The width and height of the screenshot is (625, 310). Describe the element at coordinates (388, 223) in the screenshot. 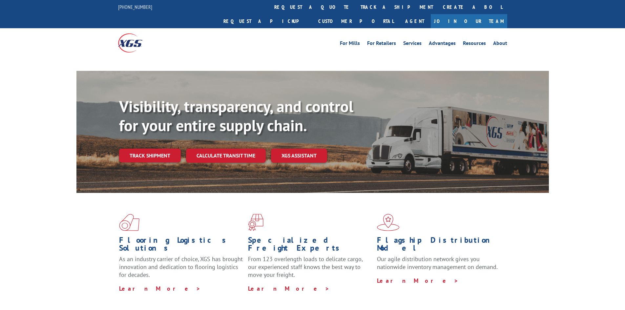

I see `img: xgs-icon-flagship-distribution-model-red` at that location.